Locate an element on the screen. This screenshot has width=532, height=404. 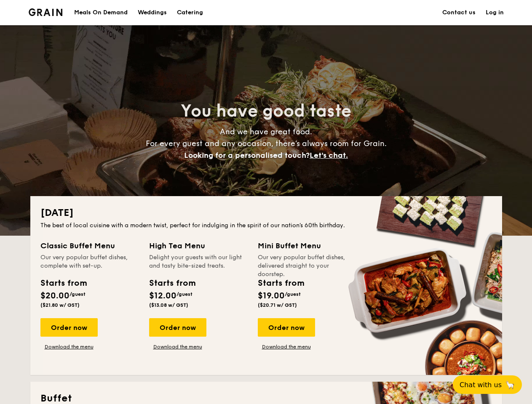
div: Mini Buffet Menu is located at coordinates (307, 246).